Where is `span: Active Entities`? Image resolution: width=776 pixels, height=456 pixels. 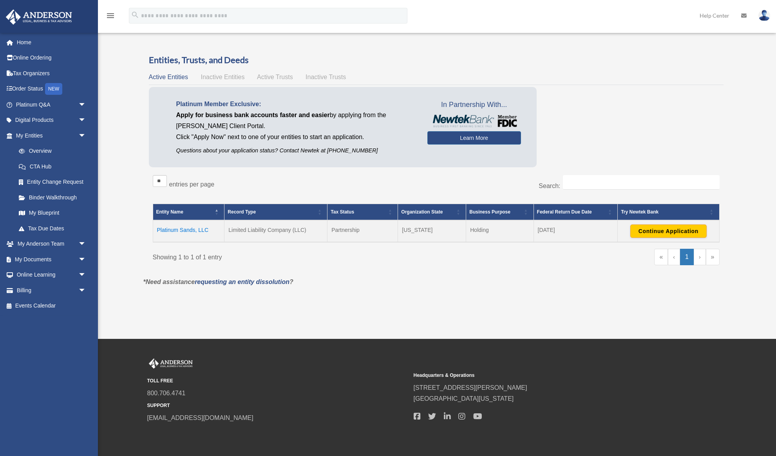
span: Active Entities is located at coordinates (168, 77).